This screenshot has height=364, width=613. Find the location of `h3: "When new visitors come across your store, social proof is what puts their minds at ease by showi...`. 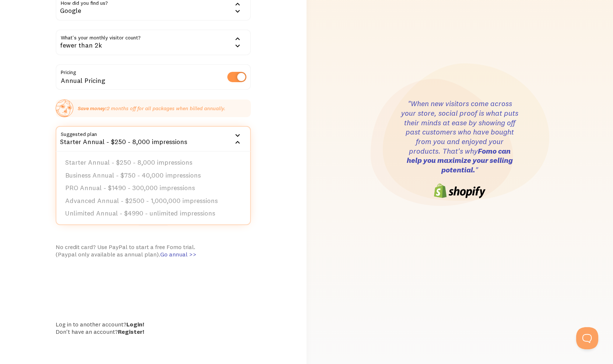

h3: "When new visitors come across your store, social proof is what puts their minds at ease by showi... is located at coordinates (460, 136).